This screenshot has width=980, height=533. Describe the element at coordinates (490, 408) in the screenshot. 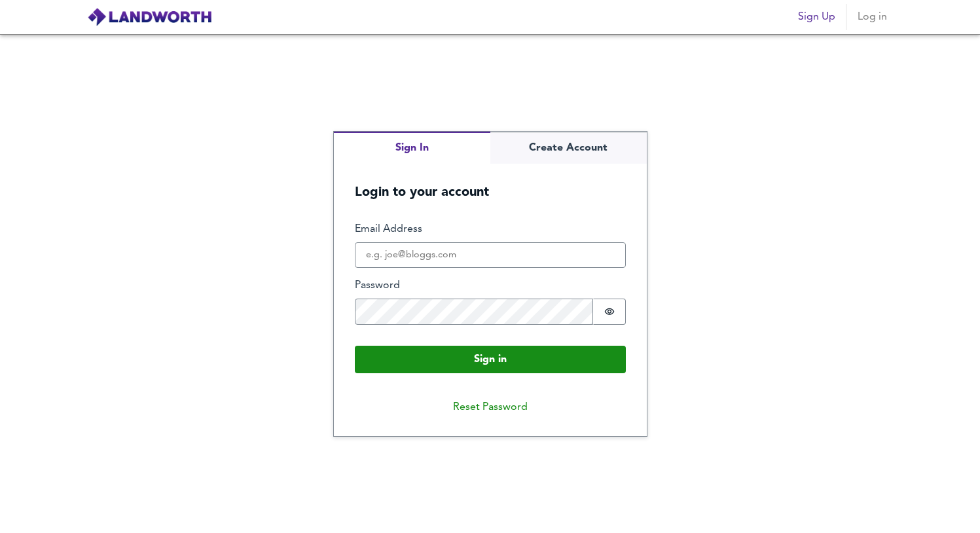

I see `button: Reset Password` at that location.